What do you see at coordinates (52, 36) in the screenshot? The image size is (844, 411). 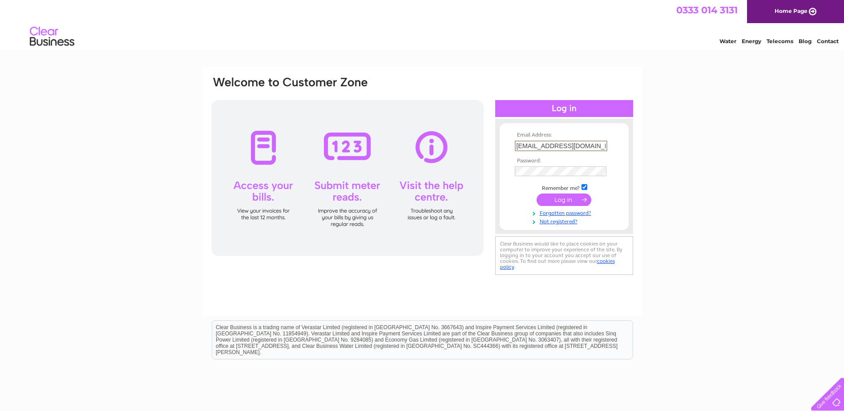 I see `img: logo.png` at bounding box center [52, 36].